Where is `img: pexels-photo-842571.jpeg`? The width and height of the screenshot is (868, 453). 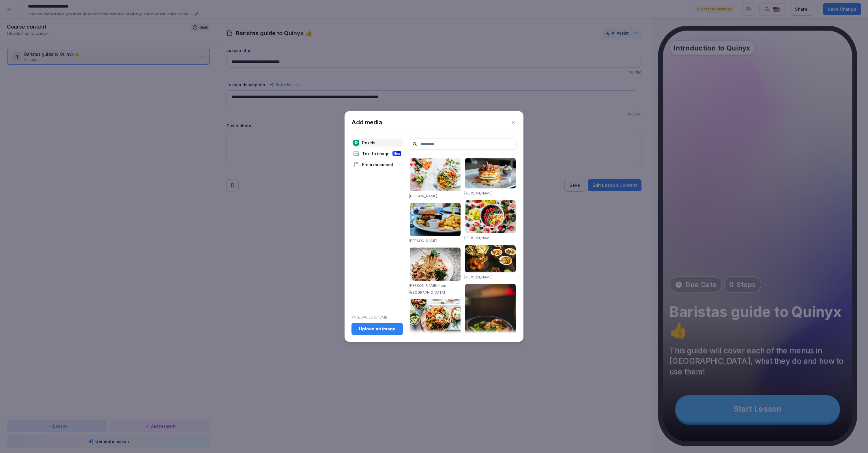
img: pexels-photo-842571.jpeg is located at coordinates (491, 322).